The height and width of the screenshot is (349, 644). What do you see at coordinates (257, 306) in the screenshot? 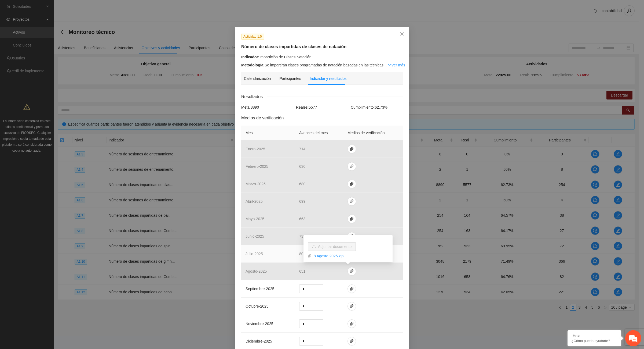
I see `span: octubre - 2025` at bounding box center [257, 306].